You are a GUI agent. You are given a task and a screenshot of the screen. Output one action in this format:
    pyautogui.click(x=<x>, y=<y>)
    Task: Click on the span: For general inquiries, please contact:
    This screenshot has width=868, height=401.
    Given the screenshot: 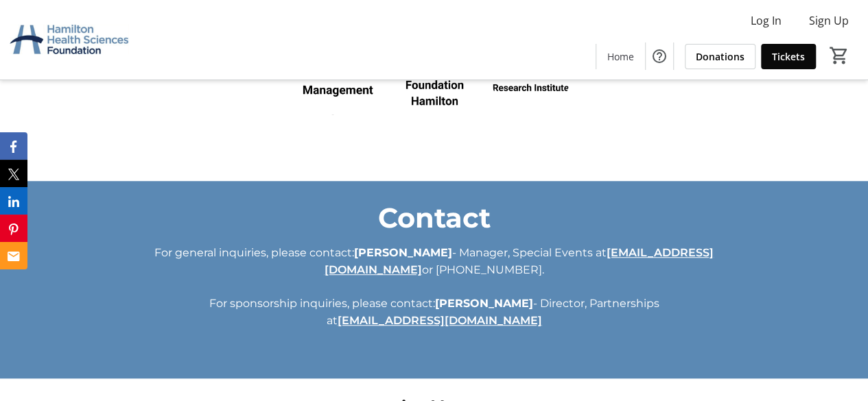 What is the action you would take?
    pyautogui.click(x=254, y=252)
    